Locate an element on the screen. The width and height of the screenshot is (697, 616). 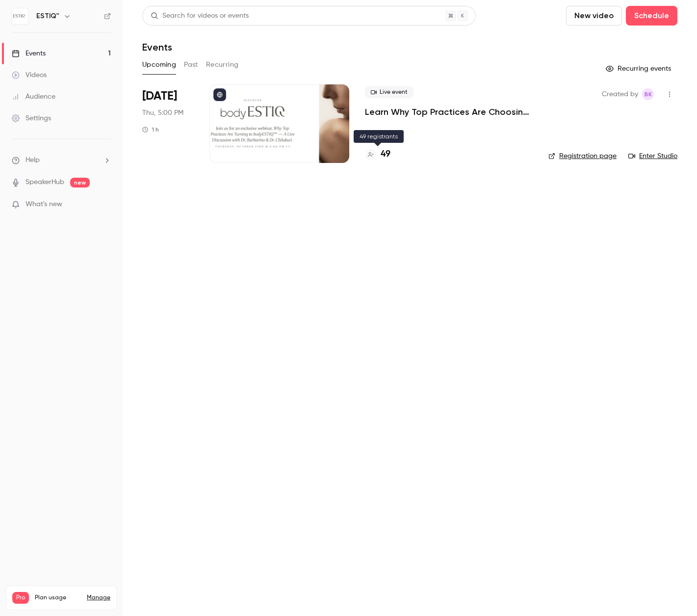
a: 49 is located at coordinates (378, 154).